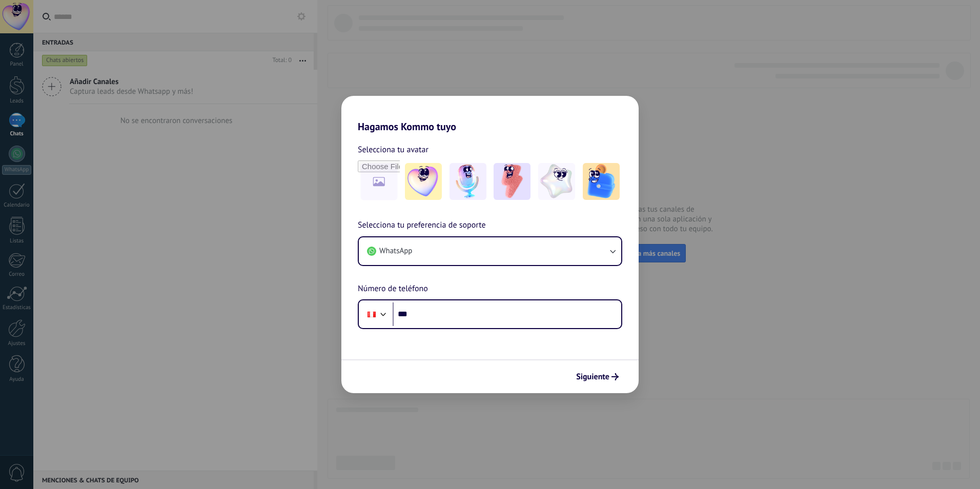 This screenshot has width=980, height=489. Describe the element at coordinates (468, 181) in the screenshot. I see `img: -2.jpeg` at that location.